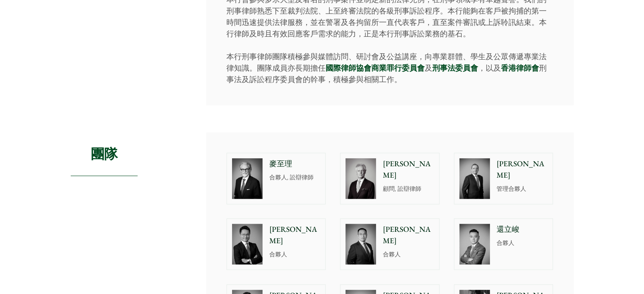 The image size is (644, 294). Describe the element at coordinates (522, 189) in the screenshot. I see `p: 管理合夥人` at that location.